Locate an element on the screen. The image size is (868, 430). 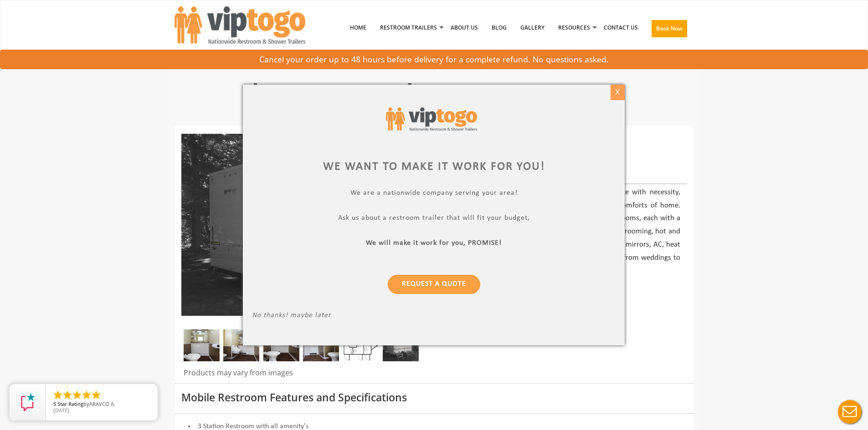
span: Star Rating is located at coordinates (70, 404).